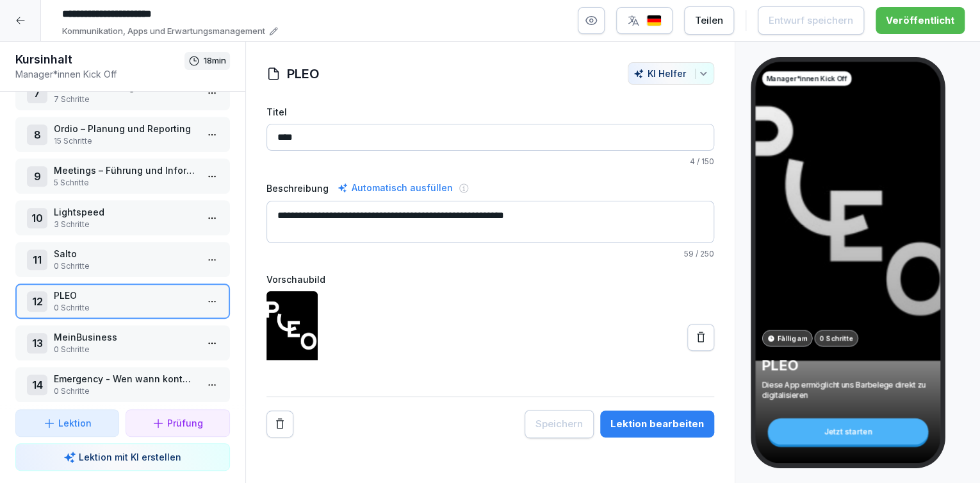  I want to click on div: Teilen, so click(709, 21).